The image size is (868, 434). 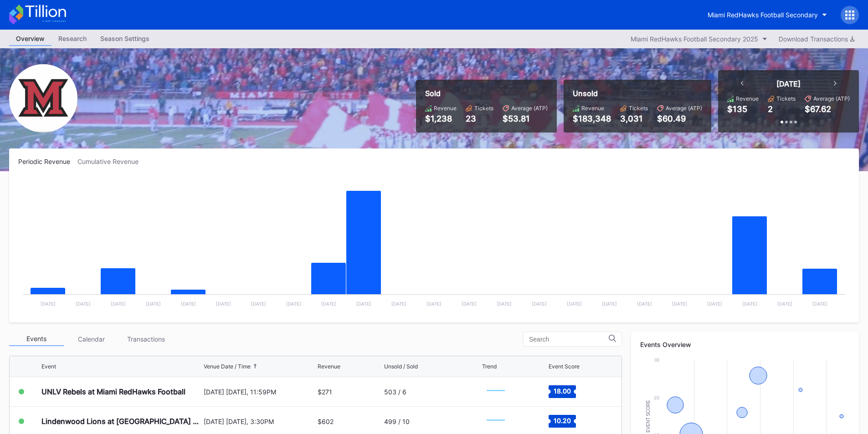 What do you see at coordinates (694, 39) in the screenshot?
I see `div: Miami RedHawks Football Secondary 2025` at bounding box center [694, 39].